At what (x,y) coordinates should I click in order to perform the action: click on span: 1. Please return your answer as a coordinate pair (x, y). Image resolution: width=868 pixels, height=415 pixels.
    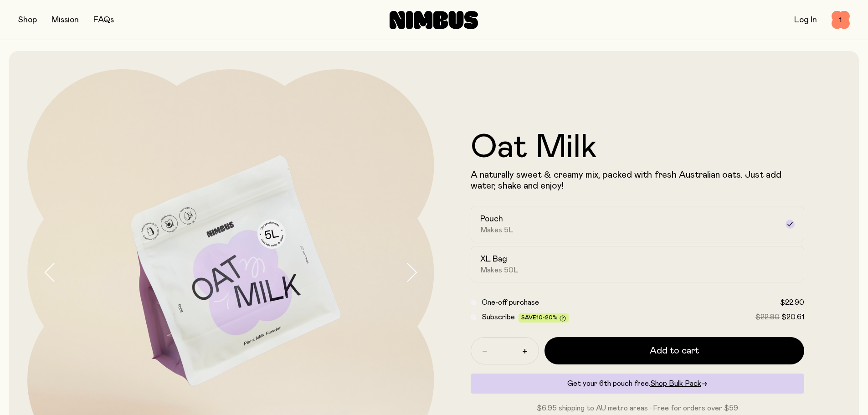
    Looking at the image, I should click on (841, 20).